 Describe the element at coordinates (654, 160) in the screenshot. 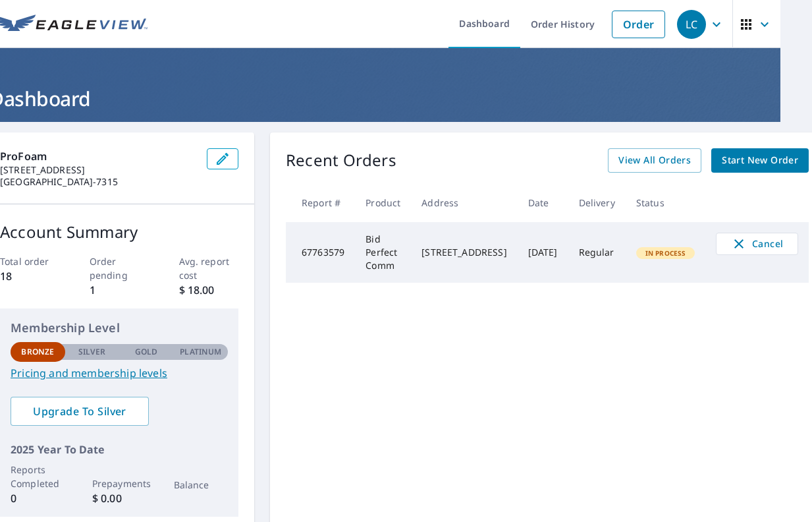

I see `a: View All Orders` at that location.